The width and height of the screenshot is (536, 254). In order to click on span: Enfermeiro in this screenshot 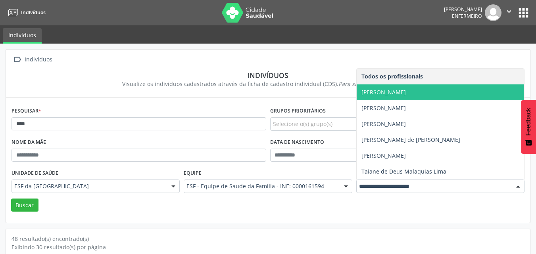, I will do `click(467, 16)`.